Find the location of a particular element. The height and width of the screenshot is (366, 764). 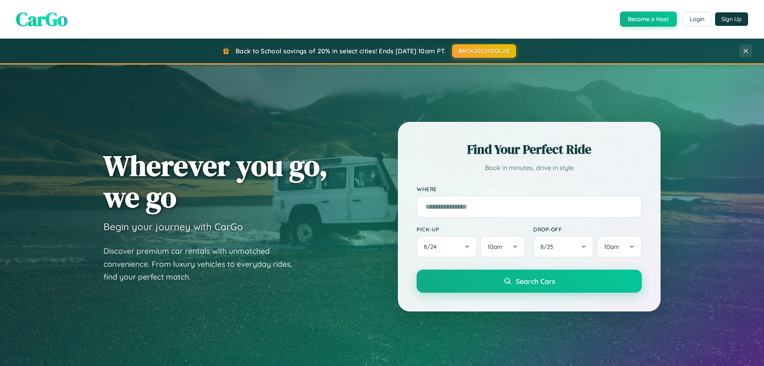

p: Discover premium car rentals with unmatched convenience. From luxury vehicles to everyday rides, ... is located at coordinates (203, 264).